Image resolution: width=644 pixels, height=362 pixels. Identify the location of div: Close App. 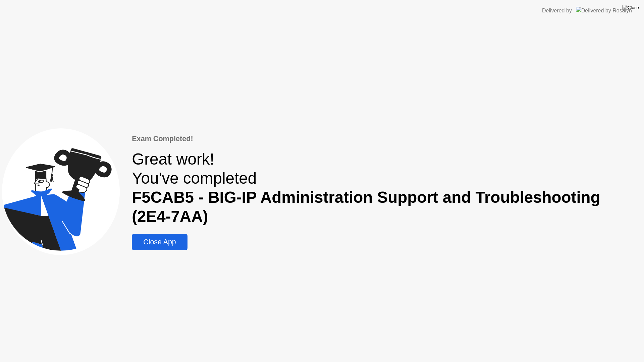
(160, 243).